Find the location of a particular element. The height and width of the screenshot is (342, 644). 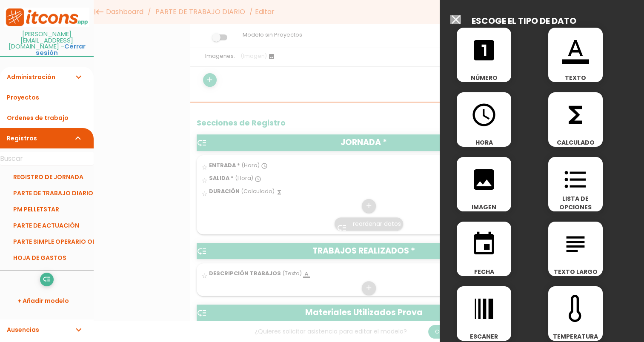

i: format_list_bulleted is located at coordinates (575, 179).